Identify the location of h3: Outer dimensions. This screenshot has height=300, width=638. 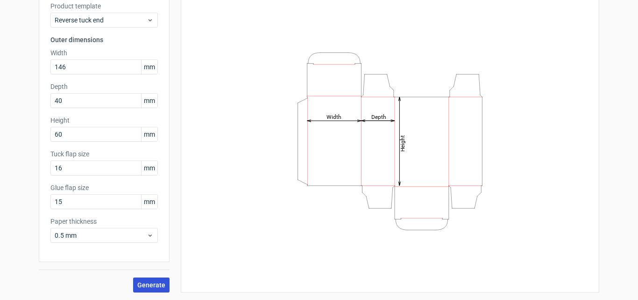
(104, 40).